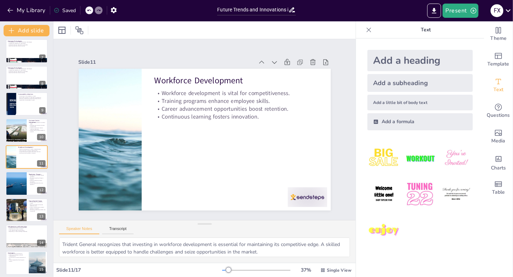  I want to click on div: Add charts and graphs, so click(499, 162).